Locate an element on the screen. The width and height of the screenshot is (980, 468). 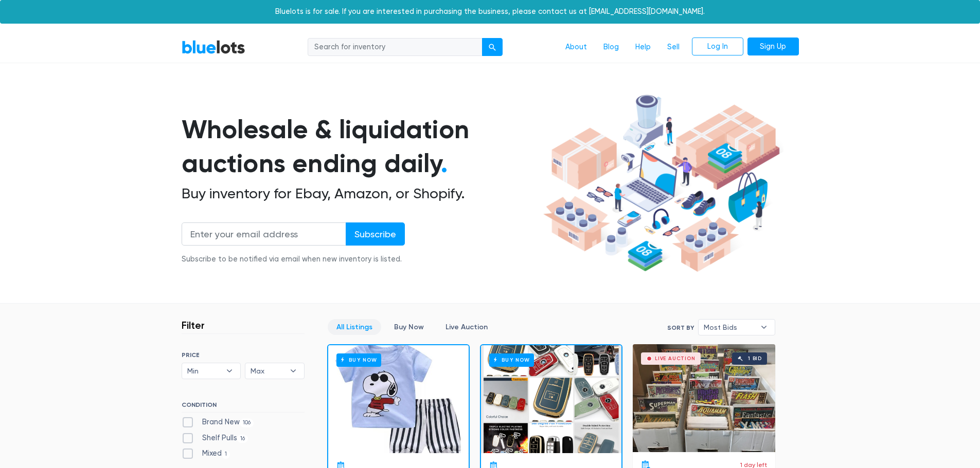
h3: Filter is located at coordinates (193, 326).